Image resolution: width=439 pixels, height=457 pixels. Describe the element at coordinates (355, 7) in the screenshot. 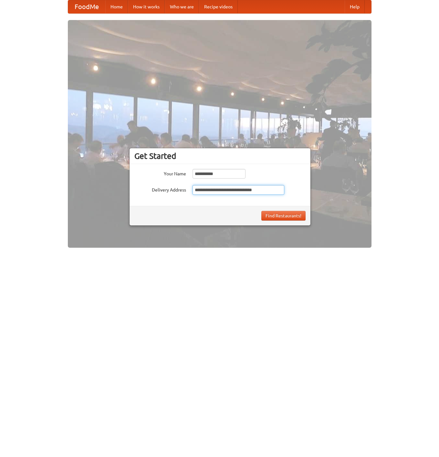

I see `a: Help` at that location.